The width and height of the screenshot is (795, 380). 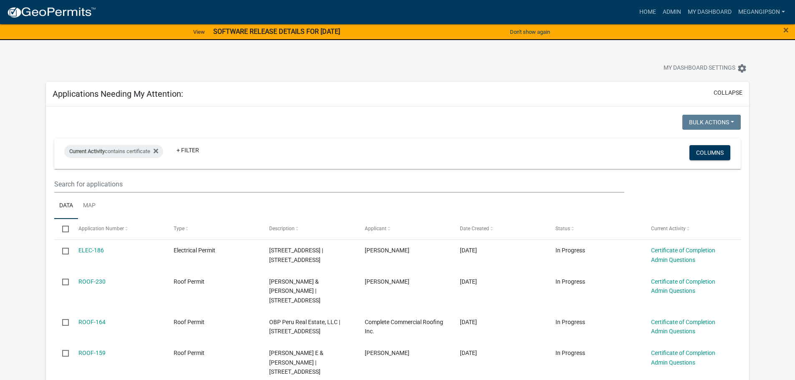 I want to click on span: 2090 E Lovers Lane Rd | 850 N Country Club Rd, so click(x=296, y=255).